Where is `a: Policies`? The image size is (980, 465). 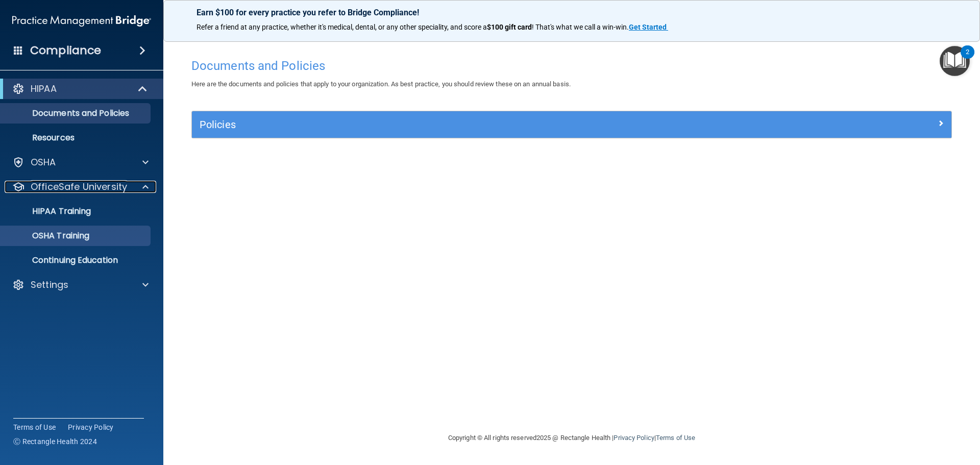 a: Policies is located at coordinates (572, 125).